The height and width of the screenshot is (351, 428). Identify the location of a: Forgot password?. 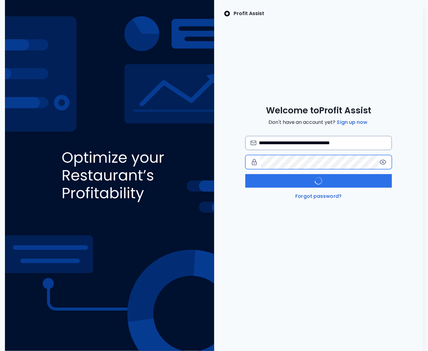
(318, 196).